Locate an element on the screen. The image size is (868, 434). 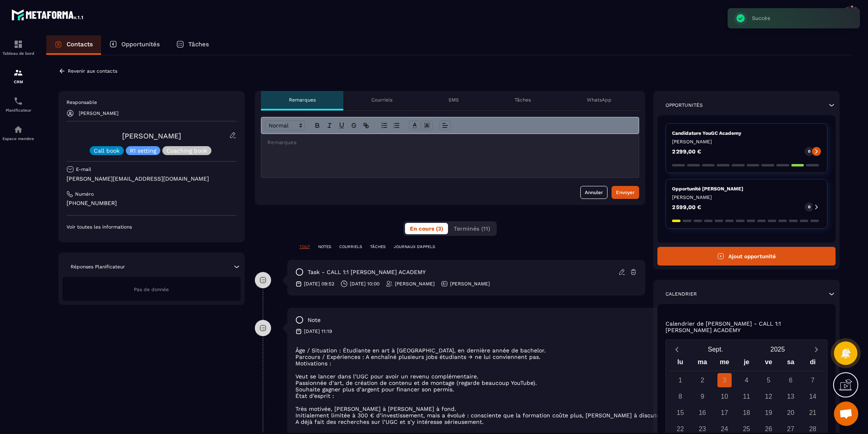
div: 2 is located at coordinates (702, 380).